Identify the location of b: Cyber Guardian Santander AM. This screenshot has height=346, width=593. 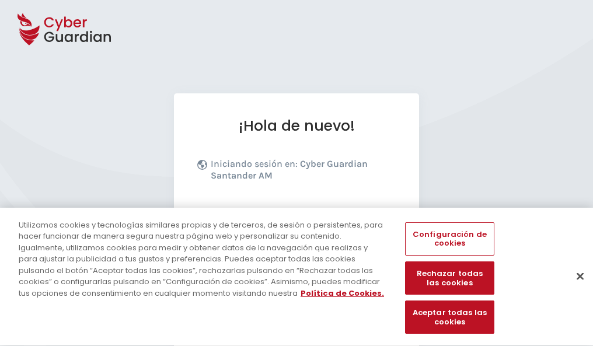
(289, 169).